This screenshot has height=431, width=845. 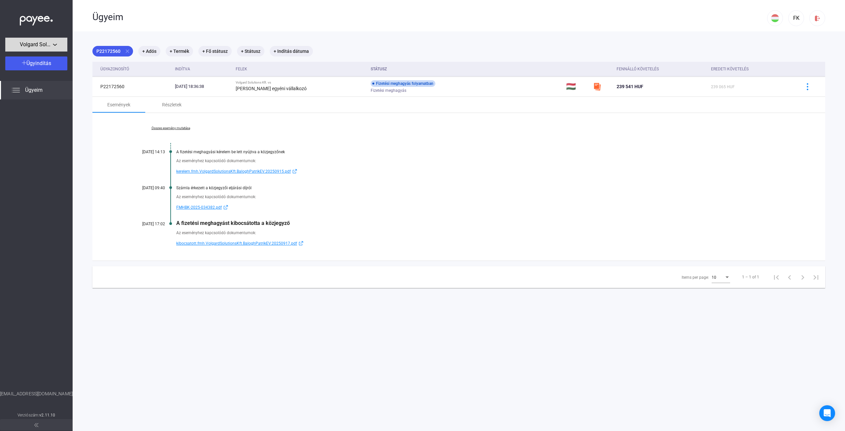 I want to click on button: Last page, so click(x=816, y=277).